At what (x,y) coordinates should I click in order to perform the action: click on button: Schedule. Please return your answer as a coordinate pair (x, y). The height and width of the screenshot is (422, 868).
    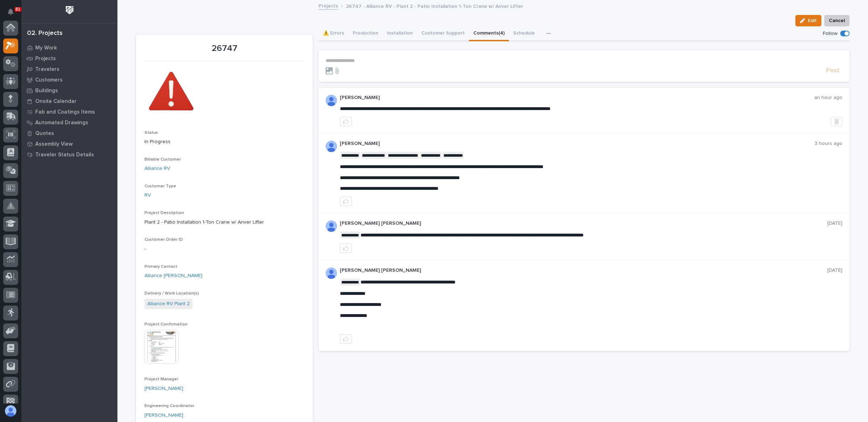
    Looking at the image, I should click on (524, 34).